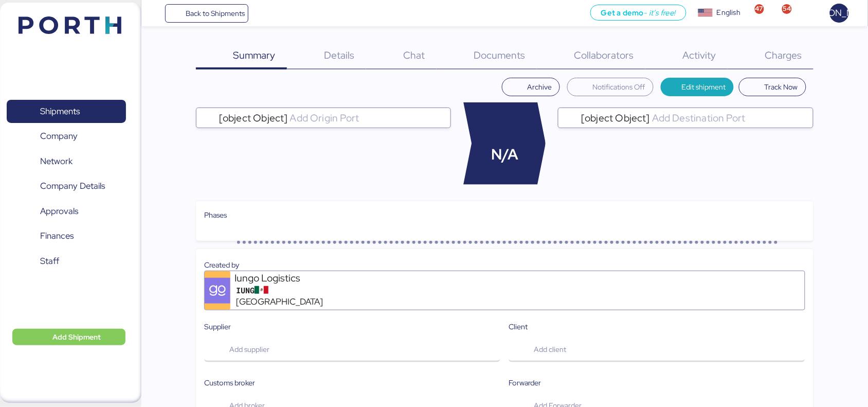 This screenshot has width=868, height=407. Describe the element at coordinates (59, 111) in the screenshot. I see `span: Shipments` at that location.